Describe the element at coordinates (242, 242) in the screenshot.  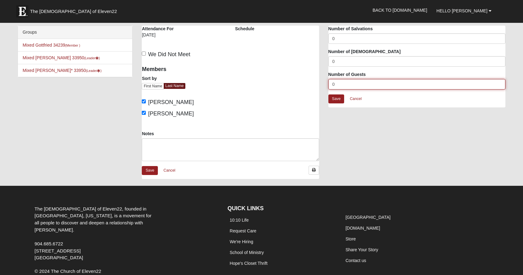
I see `a: We're Hiring` at that location.